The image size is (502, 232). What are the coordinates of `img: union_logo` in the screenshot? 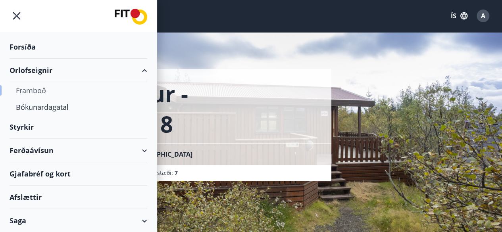 It's located at (131, 17).